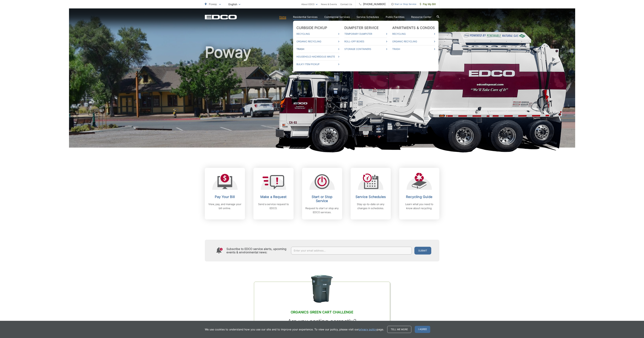 This screenshot has height=338, width=644. Describe the element at coordinates (423, 251) in the screenshot. I see `button: Submit` at that location.